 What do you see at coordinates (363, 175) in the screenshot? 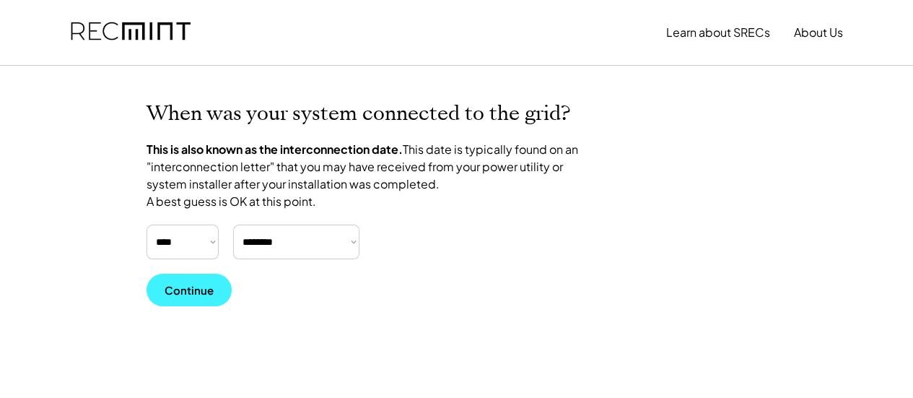
I see `div: This date is typically found on an "interconnection letter" that you may have received from your ...` at bounding box center [363, 175].